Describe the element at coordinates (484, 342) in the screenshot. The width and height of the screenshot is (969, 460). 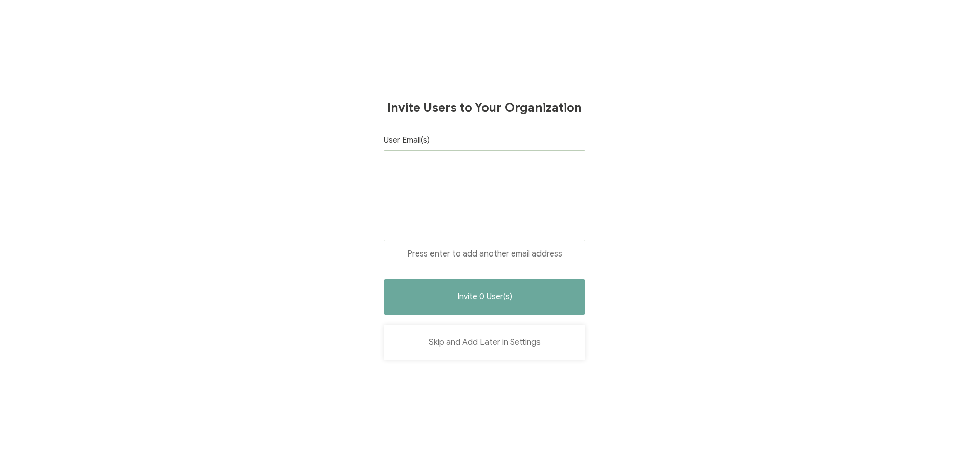
I see `button: Skip and Add Later in Settings` at that location.